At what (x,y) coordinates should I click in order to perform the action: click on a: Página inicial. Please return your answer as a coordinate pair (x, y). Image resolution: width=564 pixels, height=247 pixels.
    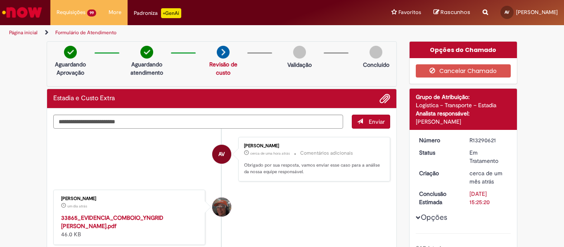
    Looking at the image, I should click on (23, 33).